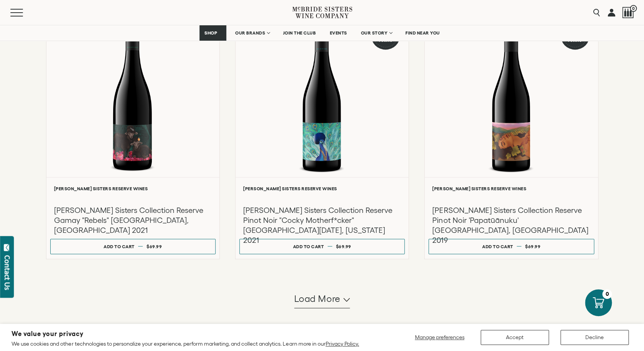  What do you see at coordinates (322, 135) in the screenshot?
I see `a: Red 91 Points McBride Sisters Collection Reserve Pinot Noir "Cocky Motherf*cker" Santa Lucia High...` at bounding box center [322, 135].